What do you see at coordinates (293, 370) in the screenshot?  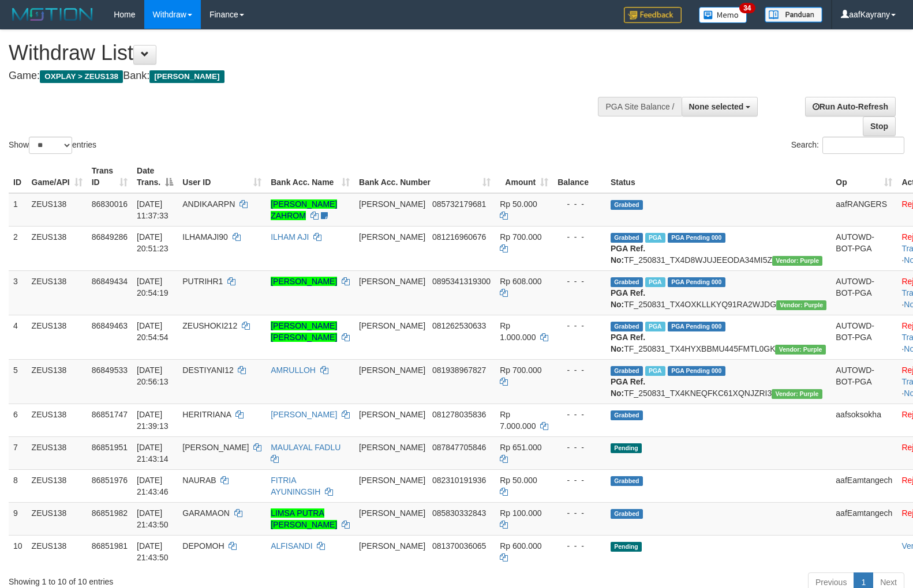 I see `a: AMRULLOH` at bounding box center [293, 370].